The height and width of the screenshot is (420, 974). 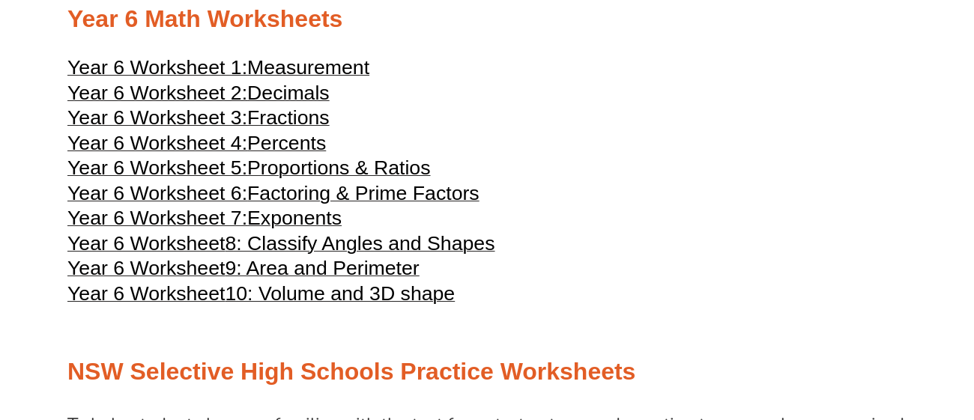 I want to click on span: Exponents, so click(x=295, y=218).